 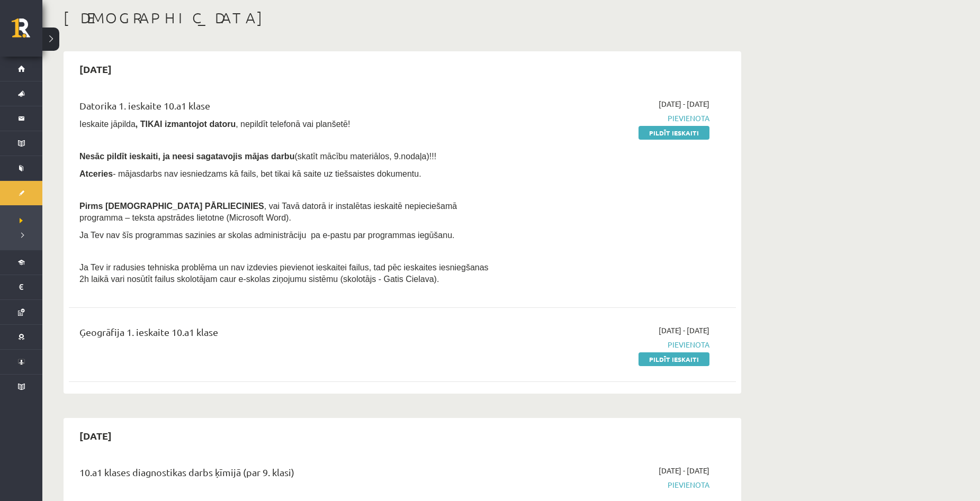 I want to click on div: Ģeogrāfija 1. ieskaite 10.a1 klase, so click(x=287, y=334).